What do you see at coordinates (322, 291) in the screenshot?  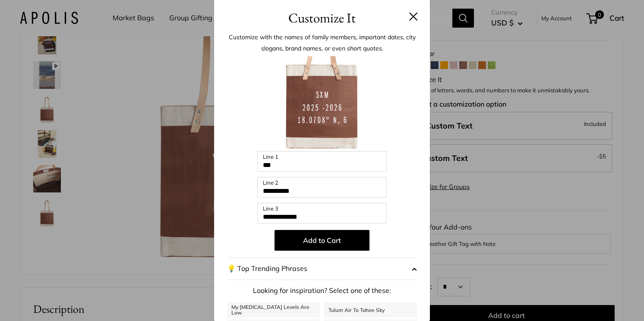 I see `p: Looking for inspiration? Select one of these:` at bounding box center [322, 291].